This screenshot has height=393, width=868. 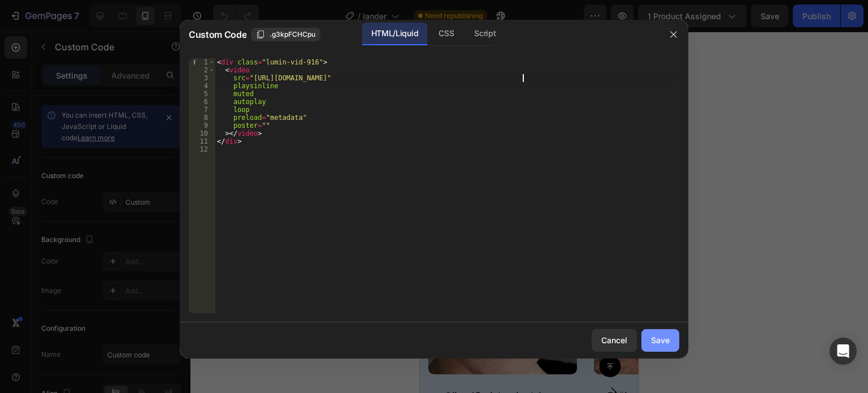 What do you see at coordinates (201, 133) in the screenshot?
I see `div: 10` at bounding box center [201, 133].